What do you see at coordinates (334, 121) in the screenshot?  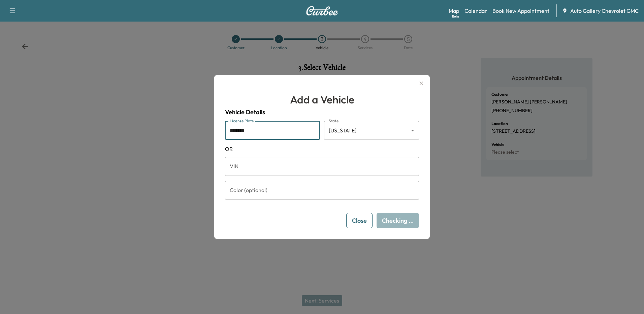 I see `label: State` at bounding box center [334, 121].